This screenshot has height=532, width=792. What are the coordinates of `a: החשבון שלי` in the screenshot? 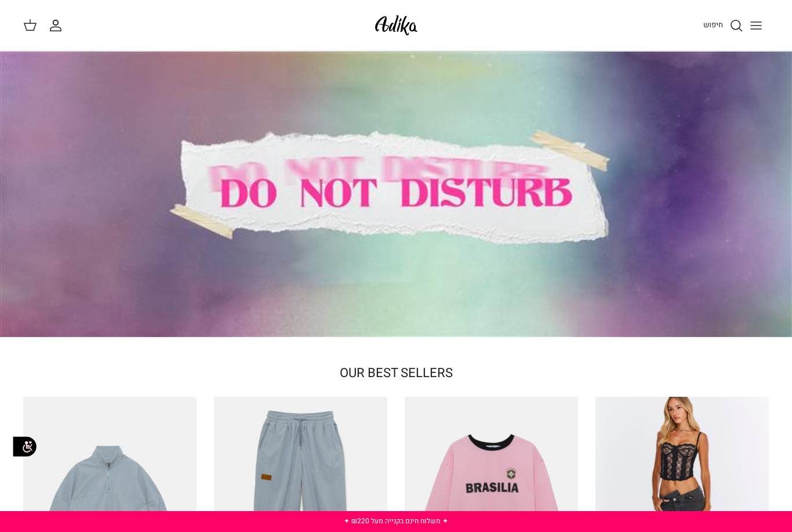 It's located at (58, 25).